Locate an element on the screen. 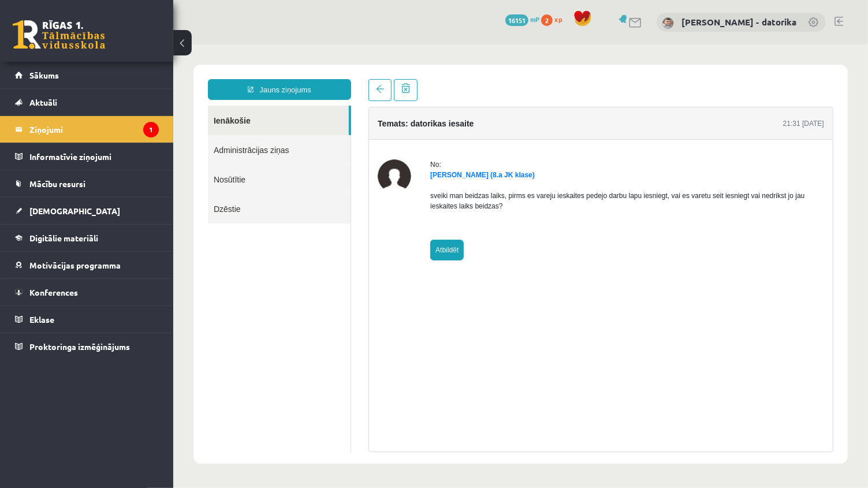  div: No: is located at coordinates (454, 120).